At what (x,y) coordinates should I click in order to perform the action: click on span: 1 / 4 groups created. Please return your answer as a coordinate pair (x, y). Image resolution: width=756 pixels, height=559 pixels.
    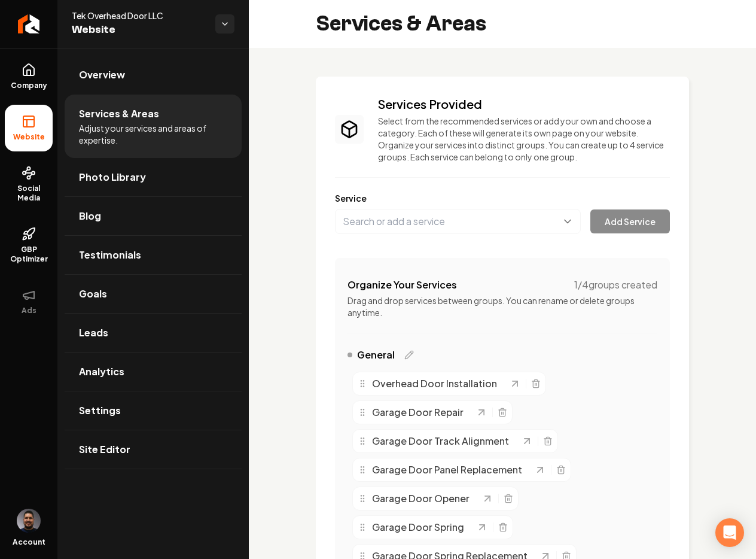
    Looking at the image, I should click on (615, 285).